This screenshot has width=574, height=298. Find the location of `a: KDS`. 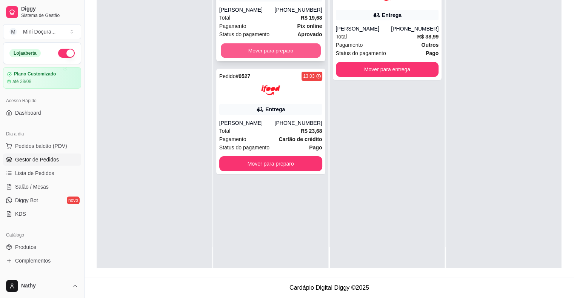

a: KDS is located at coordinates (42, 214).